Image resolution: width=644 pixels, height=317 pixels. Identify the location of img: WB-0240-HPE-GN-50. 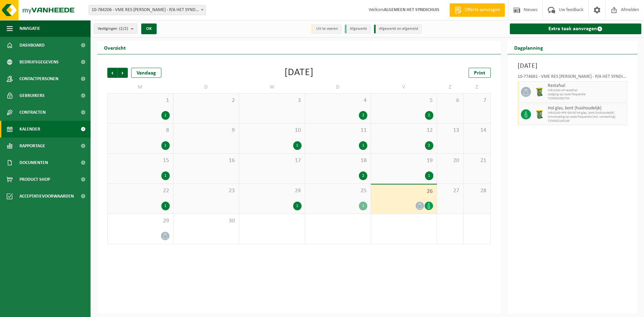
(539, 114).